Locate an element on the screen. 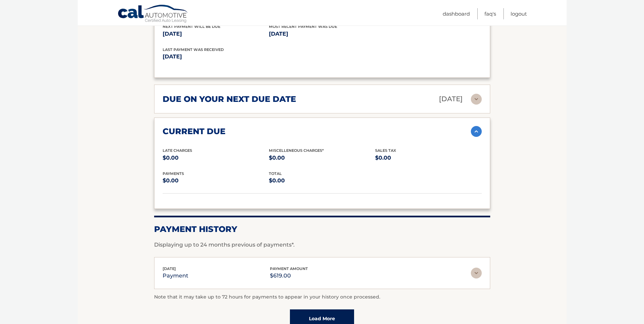 The width and height of the screenshot is (644, 324). span: Next Payment will be due is located at coordinates (192, 26).